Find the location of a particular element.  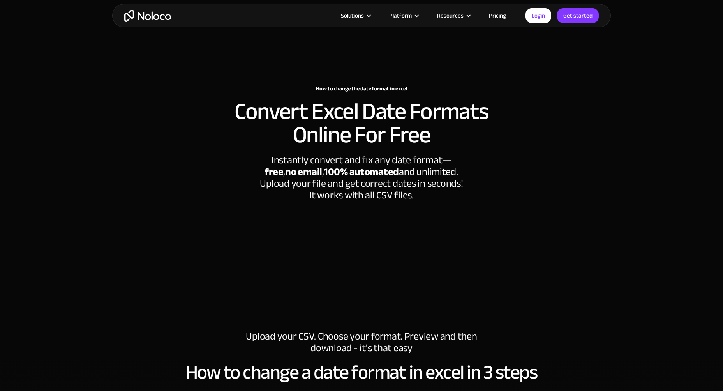

strong: 100% automated is located at coordinates (362, 171).